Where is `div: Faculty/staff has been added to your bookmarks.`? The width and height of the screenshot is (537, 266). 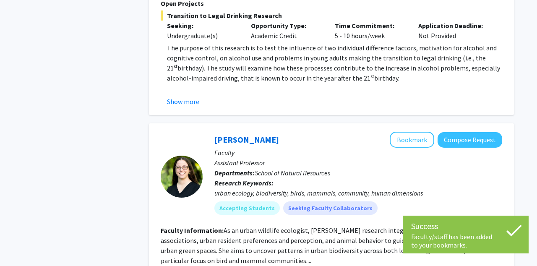
div: Faculty/staff has been added to your bookmarks. is located at coordinates (466, 241).